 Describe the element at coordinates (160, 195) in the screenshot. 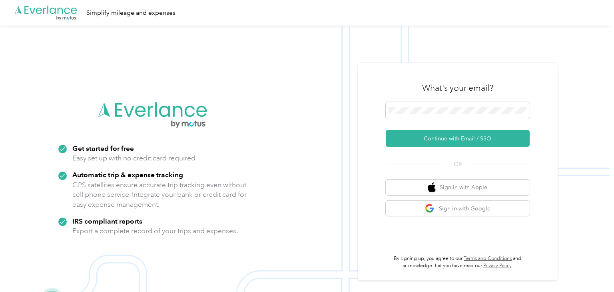

I see `p: GPS satellites ensure accurate trip tracking even without cell phone service. Integrate your bank...` at that location.